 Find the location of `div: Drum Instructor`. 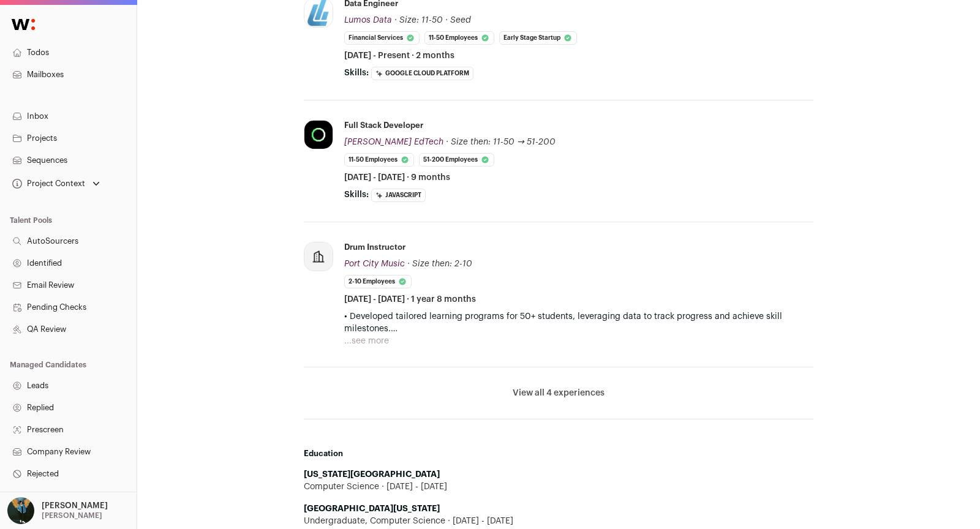

div: Drum Instructor is located at coordinates (375, 247).